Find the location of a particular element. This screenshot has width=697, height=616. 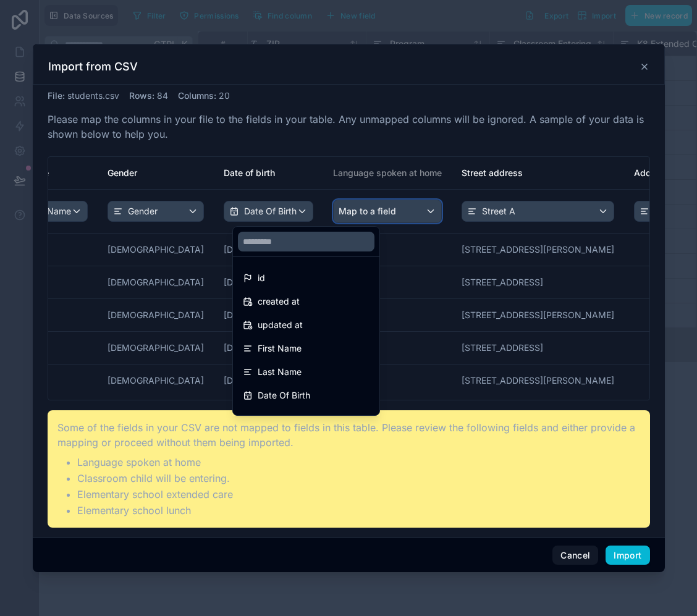

span: id is located at coordinates (261, 278).